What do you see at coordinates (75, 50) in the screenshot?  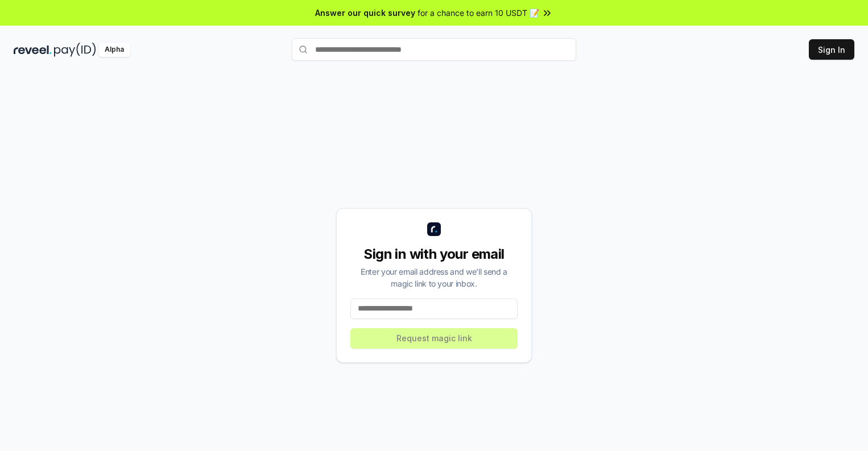 I see `img: pay_id` at bounding box center [75, 50].